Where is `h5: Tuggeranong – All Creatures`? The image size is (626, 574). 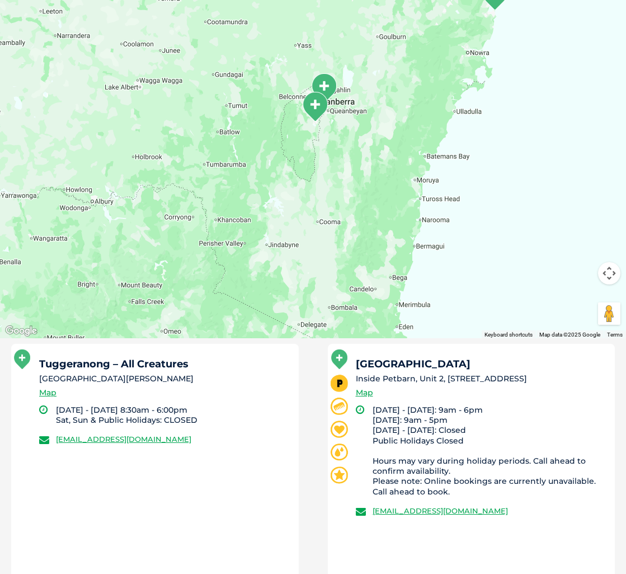 h5: Tuggeranong – All Creatures is located at coordinates (164, 364).